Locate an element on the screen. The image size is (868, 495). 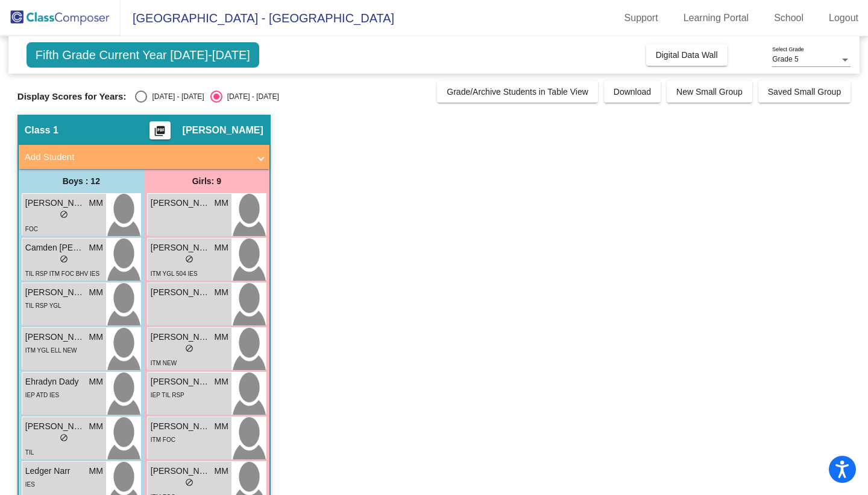
a: Support is located at coordinates (641, 18).